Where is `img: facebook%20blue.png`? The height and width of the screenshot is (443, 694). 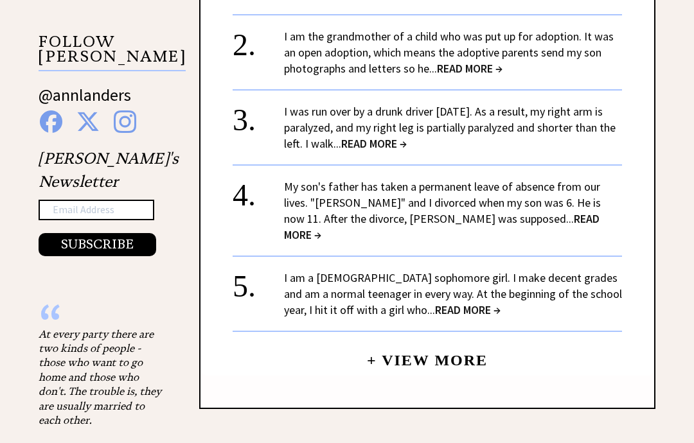
img: facebook%20blue.png is located at coordinates (51, 121).